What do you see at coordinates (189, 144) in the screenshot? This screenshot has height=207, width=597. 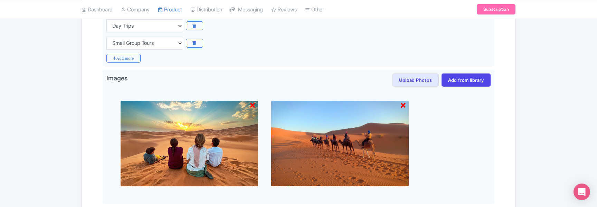 I see `img: Morocco%20desert%20tours.jpg` at bounding box center [189, 144].